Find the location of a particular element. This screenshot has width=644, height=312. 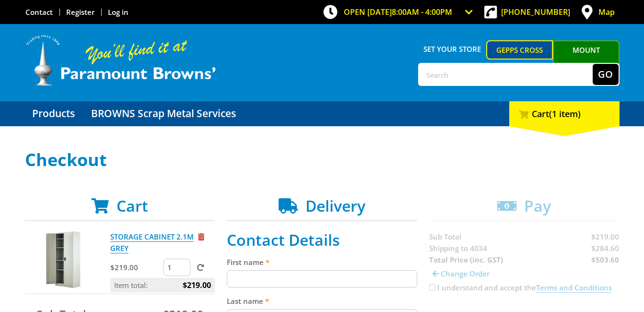

span: 8:00am - 4:00pm is located at coordinates (422, 12).